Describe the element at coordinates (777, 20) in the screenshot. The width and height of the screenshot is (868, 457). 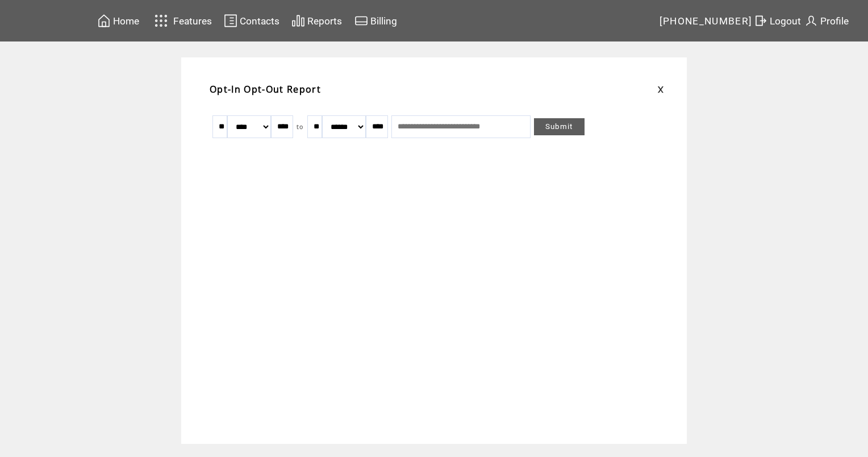
I see `a: Logout` at that location.